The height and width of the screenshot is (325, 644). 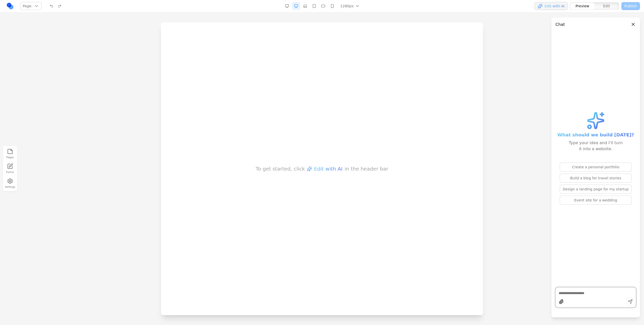 I want to click on button: Tablet, so click(x=314, y=6).